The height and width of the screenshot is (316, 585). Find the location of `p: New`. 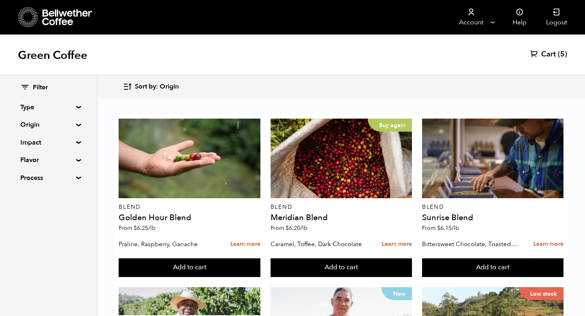

p: New is located at coordinates (396, 294).